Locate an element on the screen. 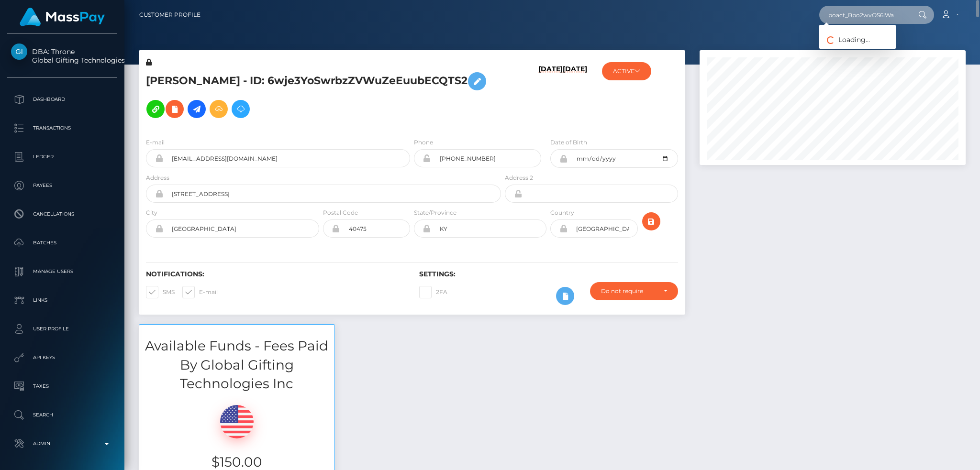 Image resolution: width=980 pixels, height=470 pixels. p: Batches is located at coordinates (62, 243).